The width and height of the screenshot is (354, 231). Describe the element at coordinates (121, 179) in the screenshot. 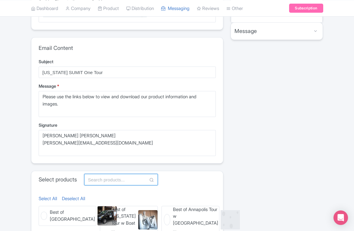

I see `input: Search products...` at that location.